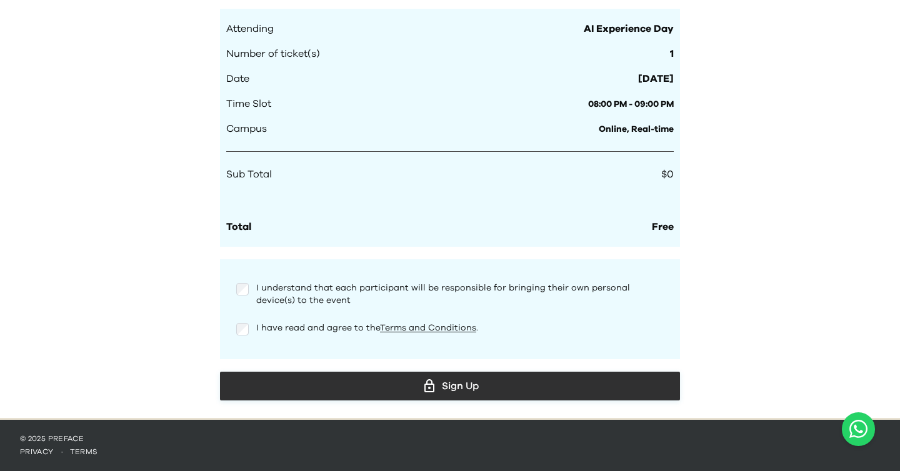 Image resolution: width=900 pixels, height=471 pixels. What do you see at coordinates (84, 452) in the screenshot?
I see `a: terms` at bounding box center [84, 452].